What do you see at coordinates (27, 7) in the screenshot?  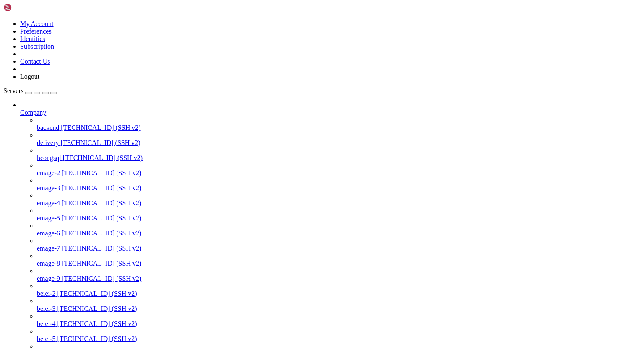 I see `img: Shellngn` at bounding box center [27, 7].